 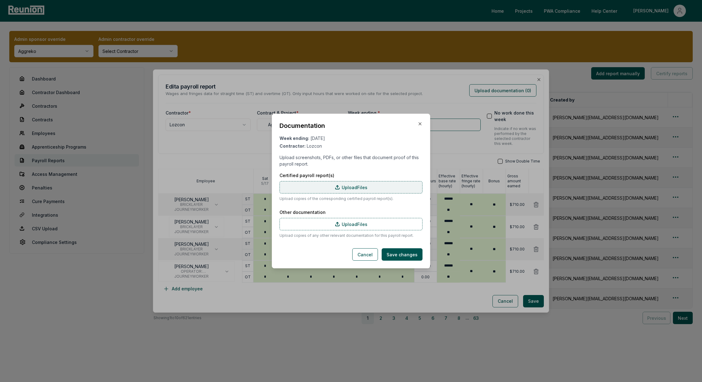 What do you see at coordinates (351, 212) in the screenshot?
I see `label: Other documentation` at bounding box center [351, 212].